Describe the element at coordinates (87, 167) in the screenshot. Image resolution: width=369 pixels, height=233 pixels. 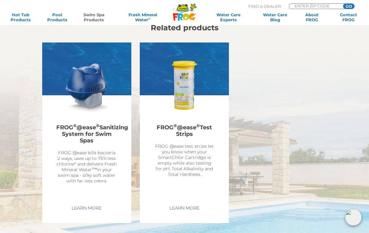
I see `p: FROG @ease kills bacteria 2 ways, uses up to 75% less chlorine* and delivers Fresh Mineral Water ...` at that location.